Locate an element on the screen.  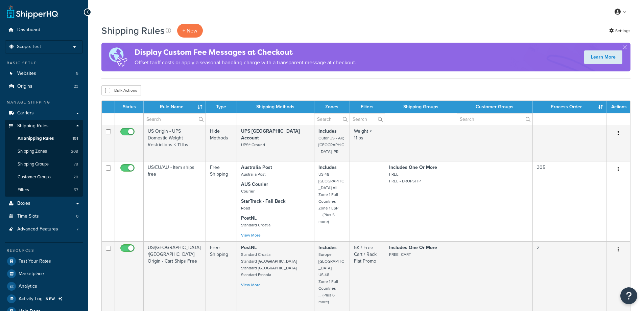
td: 305 is located at coordinates (570, 201).